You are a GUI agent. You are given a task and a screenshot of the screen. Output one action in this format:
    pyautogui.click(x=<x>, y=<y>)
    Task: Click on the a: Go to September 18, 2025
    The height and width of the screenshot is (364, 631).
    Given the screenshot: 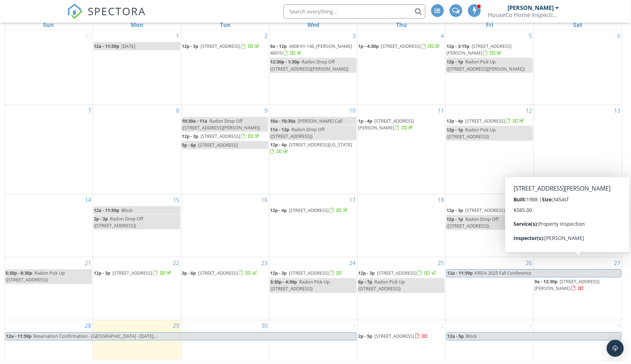 What is the action you would take?
    pyautogui.click(x=441, y=200)
    